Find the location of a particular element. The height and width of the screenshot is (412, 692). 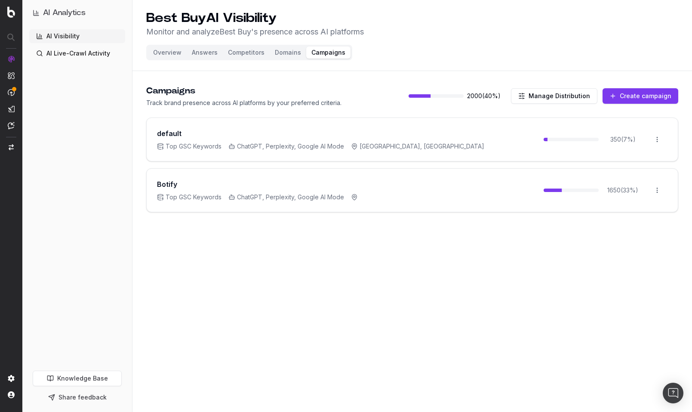

button: Overview is located at coordinates (167, 52).